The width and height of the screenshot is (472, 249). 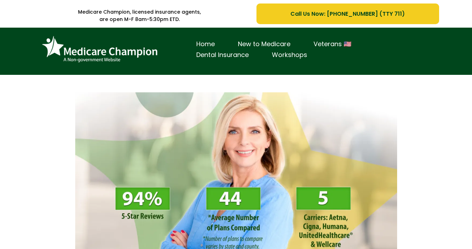 What do you see at coordinates (222, 55) in the screenshot?
I see `a: Dental Insurance` at bounding box center [222, 55].